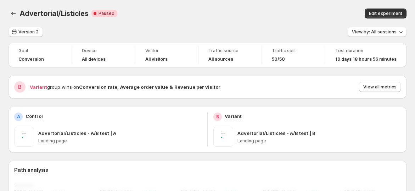 This screenshot has height=191, width=415. I want to click on button: Back, so click(13, 13).